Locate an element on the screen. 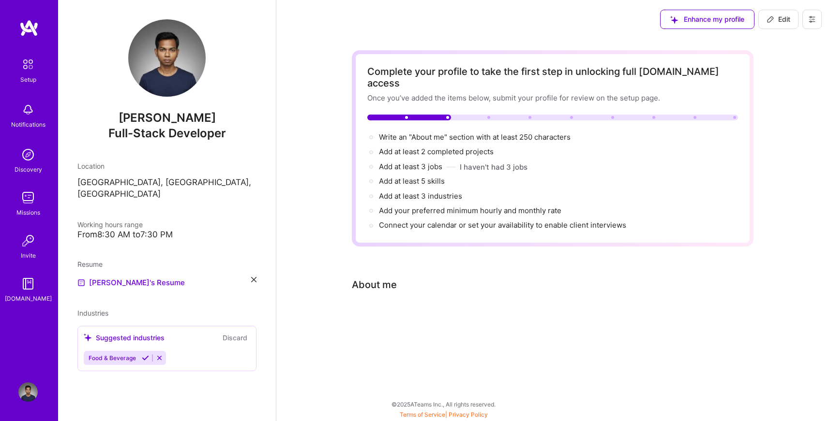  span: Resume is located at coordinates (90, 264).